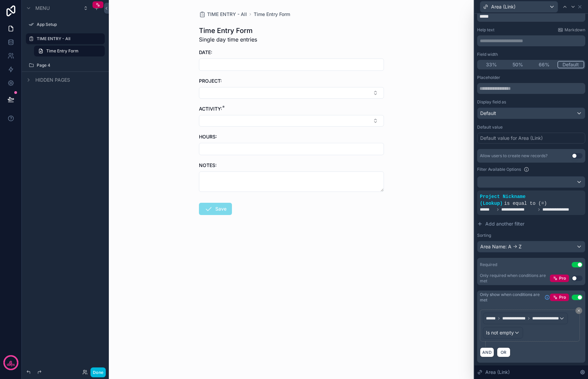 This screenshot has width=588, height=379. Describe the element at coordinates (211, 109) in the screenshot. I see `span: ACTIVITY:` at that location.